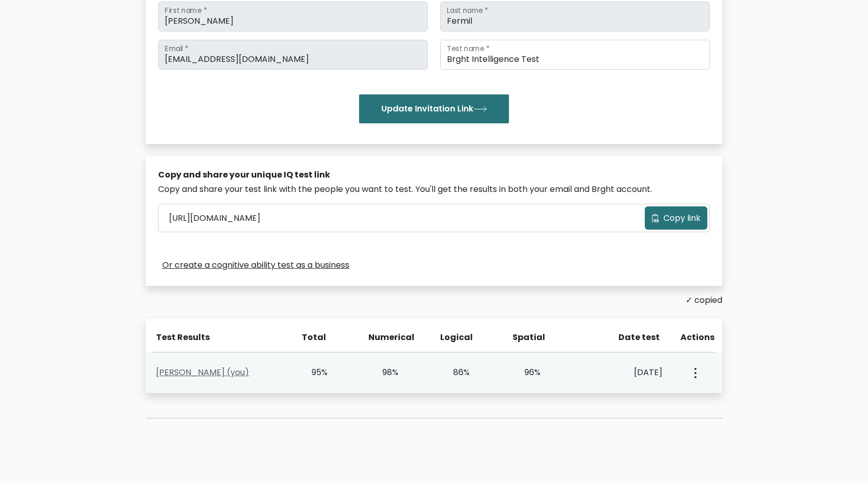 The image size is (868, 484). Describe the element at coordinates (527, 338) in the screenshot. I see `div: Spatial` at that location.